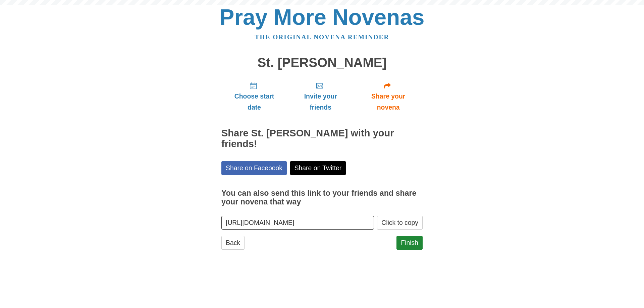 The height and width of the screenshot is (308, 644). What do you see at coordinates (400, 222) in the screenshot?
I see `button: Click to copy` at bounding box center [400, 222].